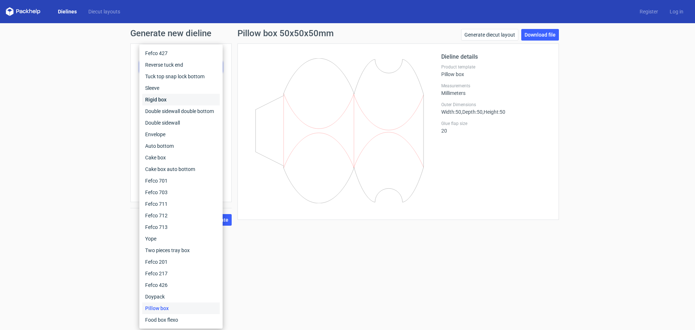 The height and width of the screenshot is (330, 695). Describe the element at coordinates (286, 33) in the screenshot. I see `h1: Pillow box 50x50x50mm` at that location.